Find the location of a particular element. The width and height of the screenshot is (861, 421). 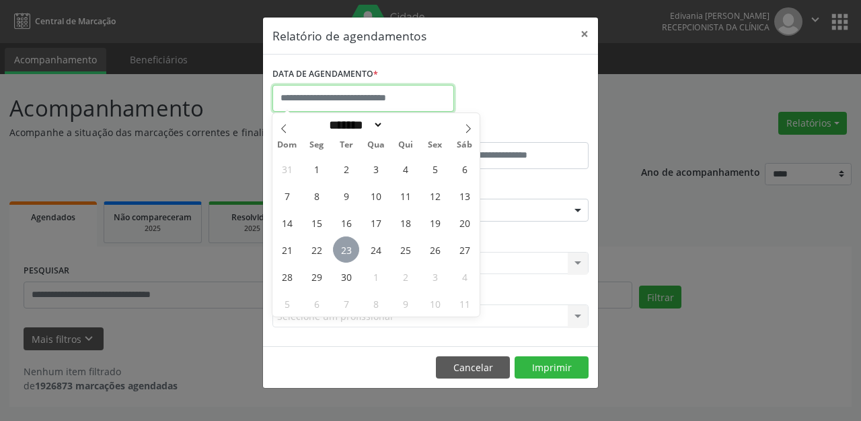

span: Outubro 4, 2025 is located at coordinates (464, 276).